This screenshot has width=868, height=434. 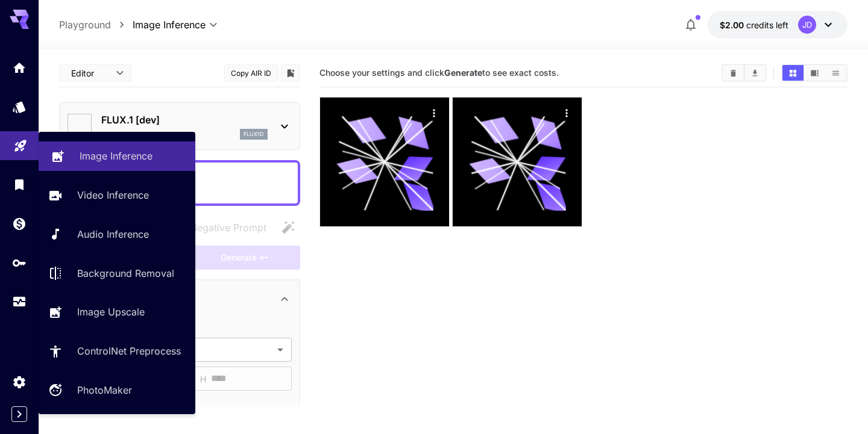 What do you see at coordinates (836, 72) in the screenshot?
I see `button: Show media in list view` at bounding box center [836, 72].